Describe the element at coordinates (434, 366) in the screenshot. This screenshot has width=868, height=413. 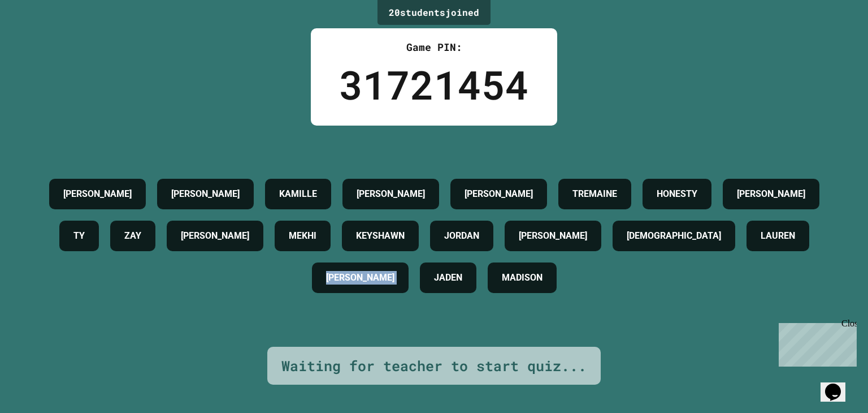
I see `div: Waiting for teacher to start quiz...` at that location.